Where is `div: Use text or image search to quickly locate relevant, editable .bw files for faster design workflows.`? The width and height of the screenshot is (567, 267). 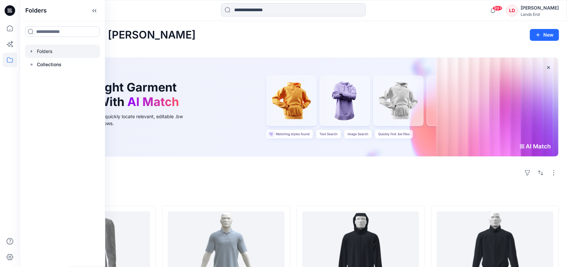 div: Use text or image search to quickly locate relevant, editable .bw files for faster design workflows. is located at coordinates (118, 120).